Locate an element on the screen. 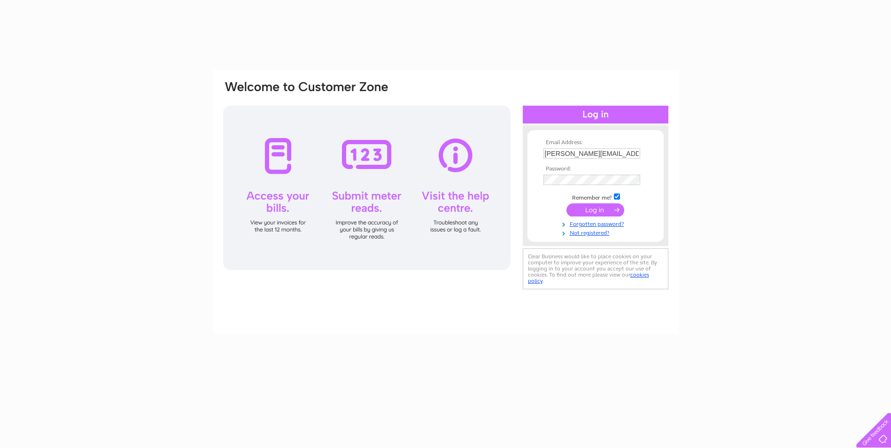 Image resolution: width=891 pixels, height=448 pixels. th: Email Address: is located at coordinates (596, 143).